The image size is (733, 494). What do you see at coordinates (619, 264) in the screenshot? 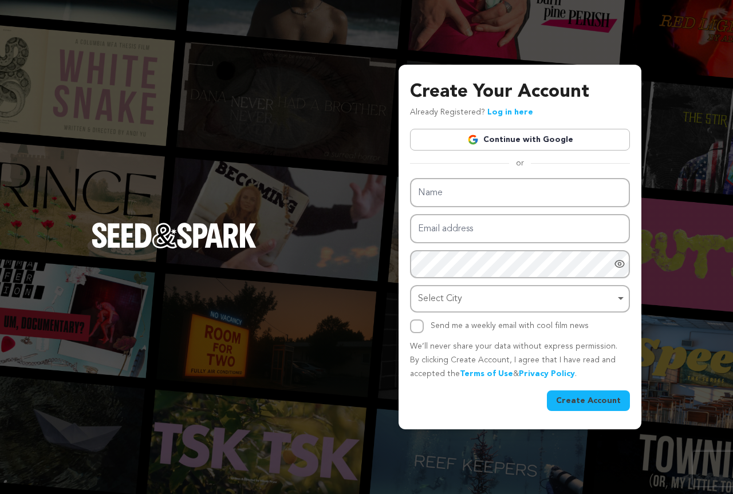
I see `a: Show password as plain text. Warning: this will display your password on the screen.` at bounding box center [619, 264].